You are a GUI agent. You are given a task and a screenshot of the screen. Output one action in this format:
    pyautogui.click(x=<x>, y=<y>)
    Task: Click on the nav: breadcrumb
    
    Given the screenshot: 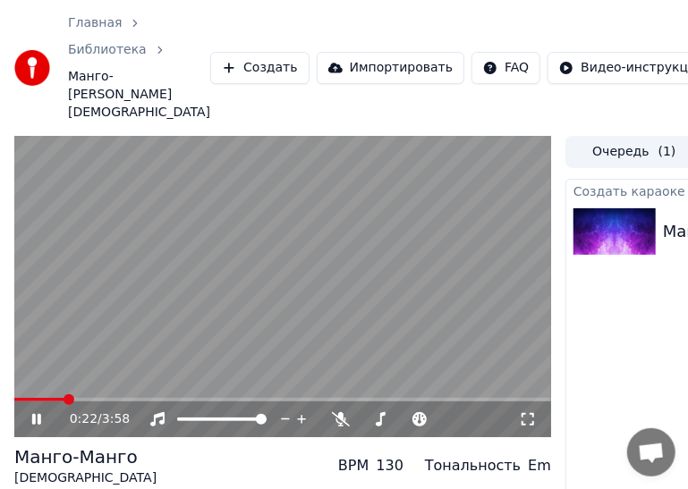 What is the action you would take?
    pyautogui.click(x=139, y=68)
    